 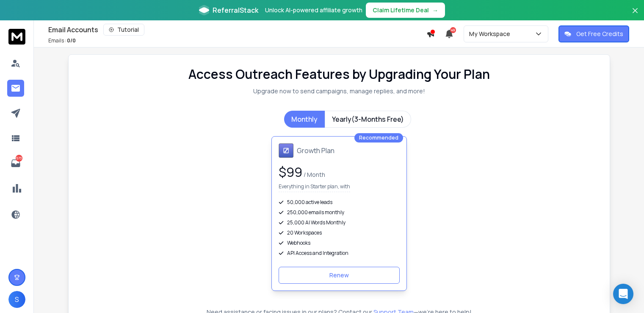 I want to click on p: Emails :, so click(x=62, y=41).